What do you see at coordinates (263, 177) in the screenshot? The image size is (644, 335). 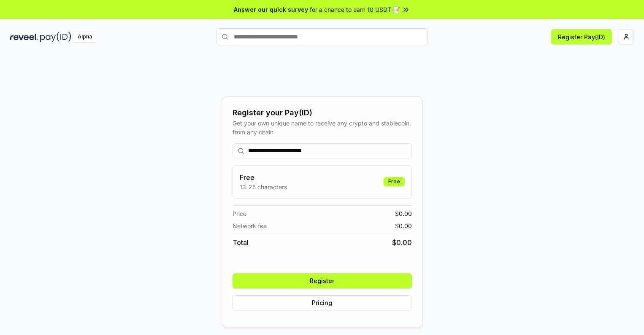 I see `h3: Free` at bounding box center [263, 177].